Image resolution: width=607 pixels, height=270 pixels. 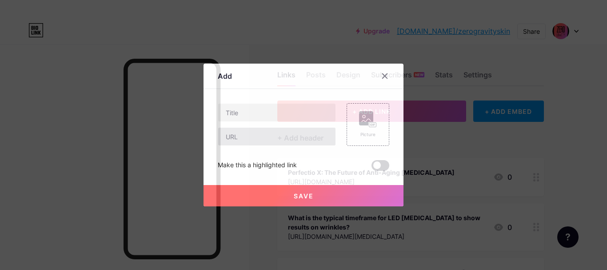 What do you see at coordinates (368, 134) in the screenshot?
I see `div: Picture` at bounding box center [368, 134].